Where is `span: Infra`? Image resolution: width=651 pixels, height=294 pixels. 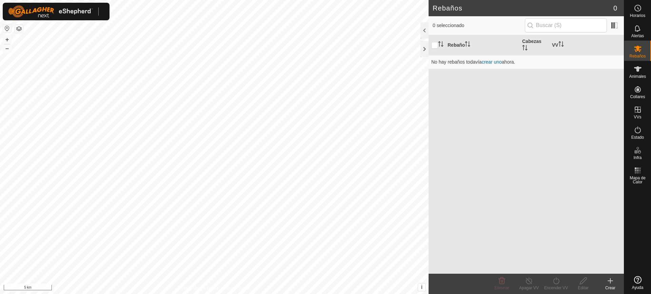
span: Infra is located at coordinates (637, 158).